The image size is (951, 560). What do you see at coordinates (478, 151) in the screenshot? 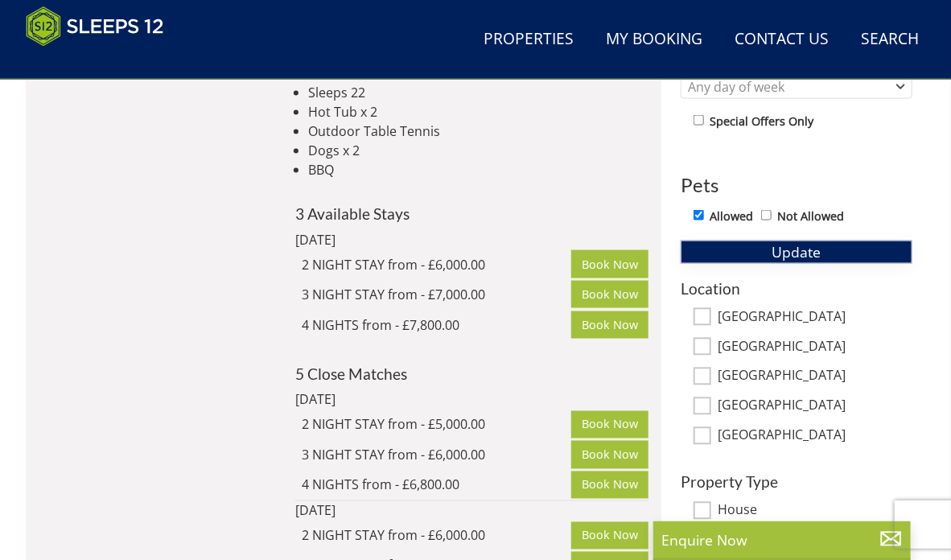
I see `li: Dogs x 2` at bounding box center [478, 151].